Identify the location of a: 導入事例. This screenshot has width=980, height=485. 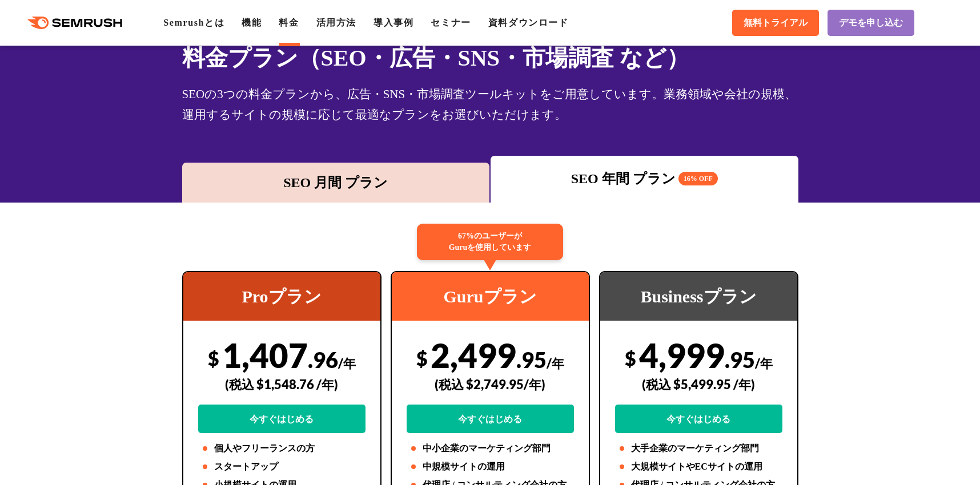
(393, 22).